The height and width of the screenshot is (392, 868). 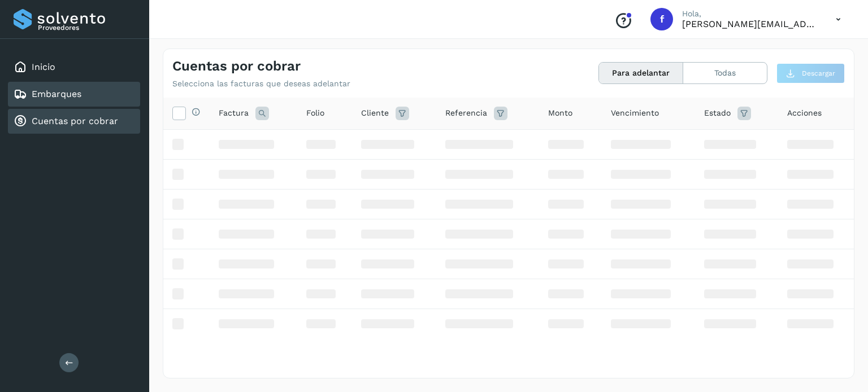 I want to click on p: Hola,, so click(x=750, y=14).